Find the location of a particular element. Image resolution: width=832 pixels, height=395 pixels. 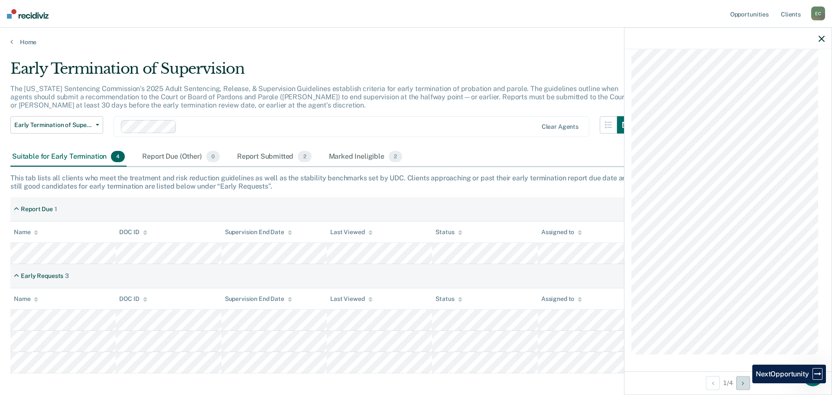

span: 0 is located at coordinates (213, 156).